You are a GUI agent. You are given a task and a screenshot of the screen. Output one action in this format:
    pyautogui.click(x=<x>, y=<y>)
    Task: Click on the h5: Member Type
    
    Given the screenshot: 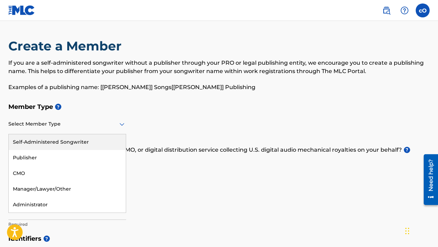 What is the action you would take?
    pyautogui.click(x=219, y=107)
    